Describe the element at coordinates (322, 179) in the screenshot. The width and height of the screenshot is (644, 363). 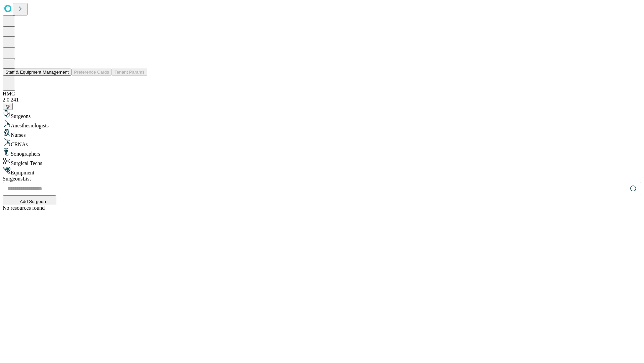
I see `div: Surgeons List` at that location.